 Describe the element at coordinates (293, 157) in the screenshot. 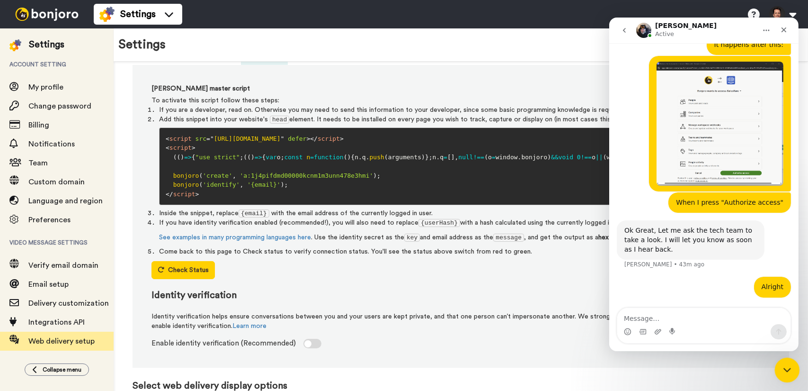

I see `span: const` at that location.